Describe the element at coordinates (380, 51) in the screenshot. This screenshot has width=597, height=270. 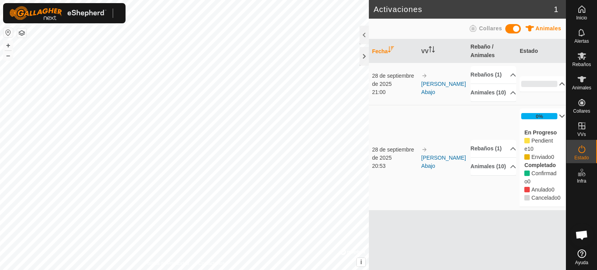
I see `font: Fecha` at that location.